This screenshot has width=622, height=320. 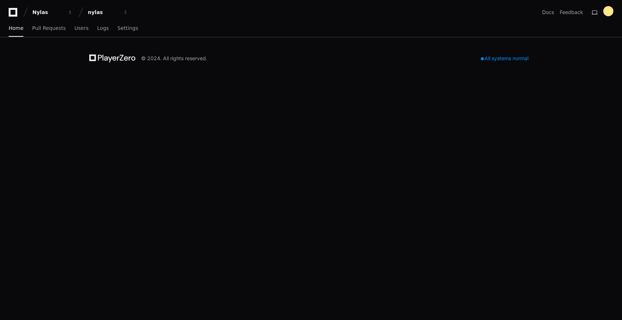 What do you see at coordinates (108, 12) in the screenshot?
I see `button: nylas` at bounding box center [108, 12].